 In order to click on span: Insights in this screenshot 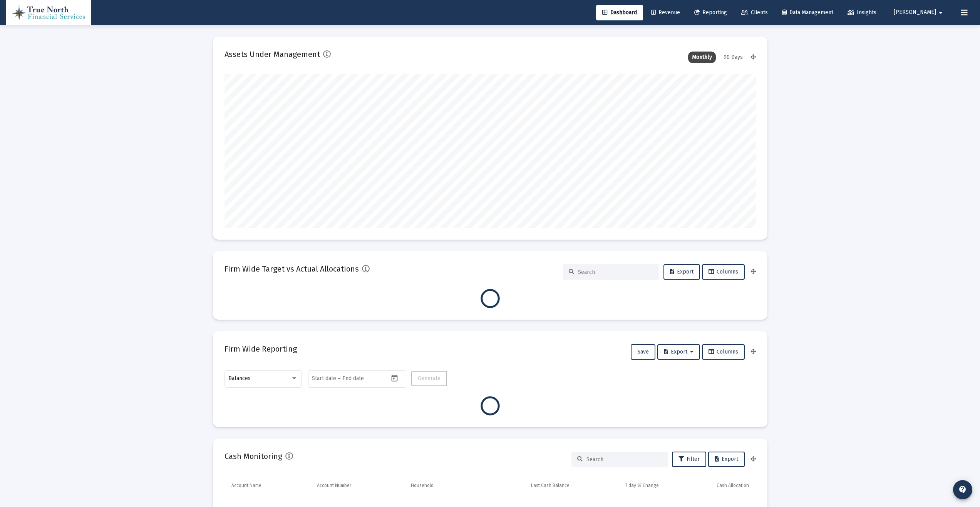, I will do `click(862, 12)`.